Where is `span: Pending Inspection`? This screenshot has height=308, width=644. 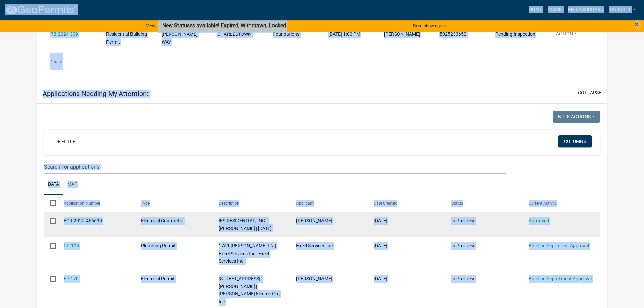
span: Pending Inspection is located at coordinates (515, 34).